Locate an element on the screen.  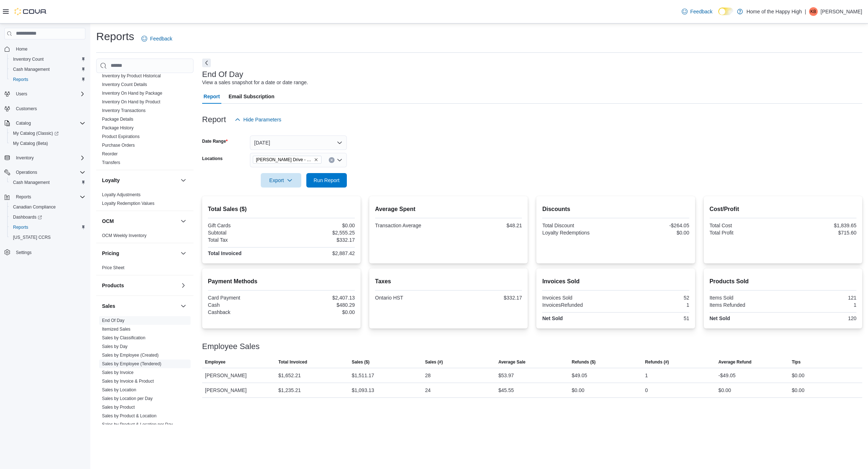
strong: Net Sold is located at coordinates (719, 319).